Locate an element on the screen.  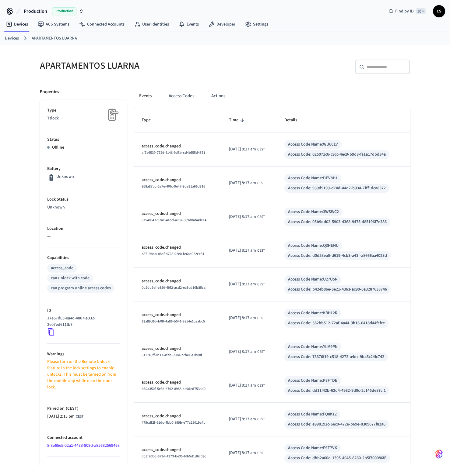
button: Access Codes is located at coordinates (181, 96).